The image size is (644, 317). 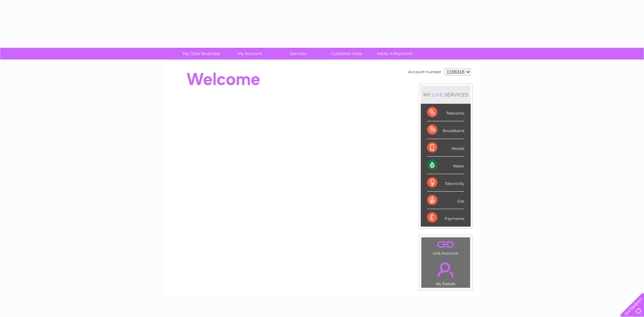 I want to click on div: Water, so click(x=446, y=165).